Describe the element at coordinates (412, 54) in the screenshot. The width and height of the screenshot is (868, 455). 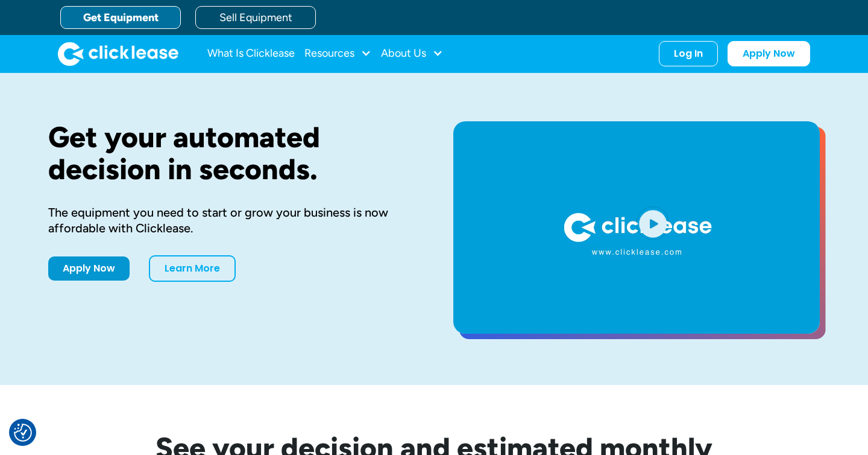
I see `div: About Us` at that location.